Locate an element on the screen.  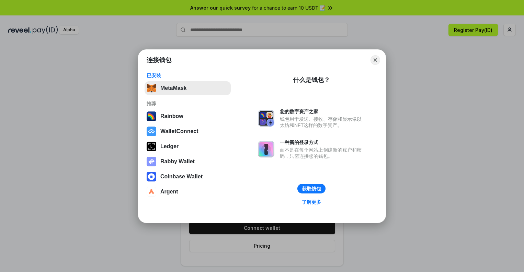
div: 您的数字资产之家 is located at coordinates (322, 112).